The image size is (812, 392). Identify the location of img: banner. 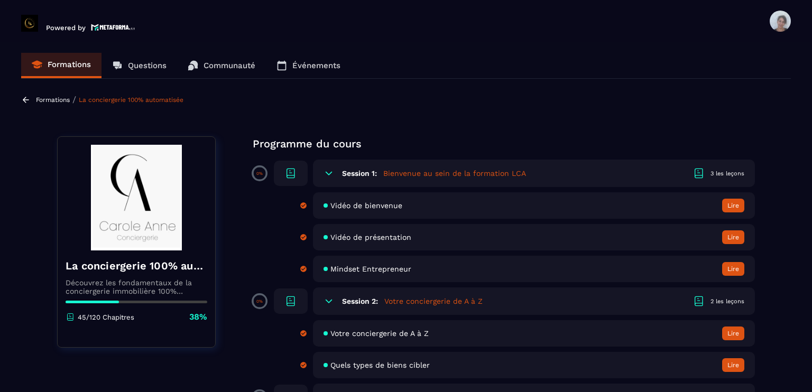
(136, 198).